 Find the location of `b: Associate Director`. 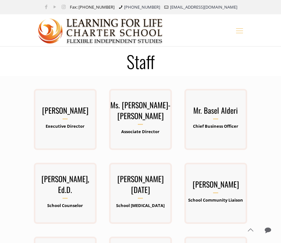

b: Associate Director is located at coordinates (140, 132).